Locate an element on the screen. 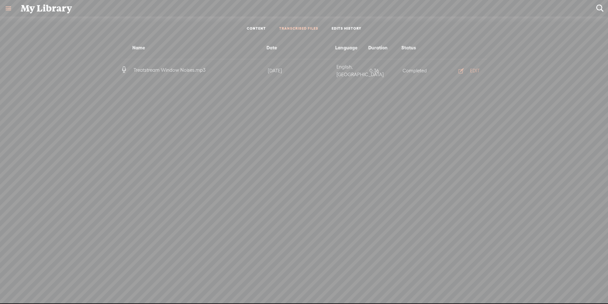  a: CONTENT is located at coordinates (256, 29).